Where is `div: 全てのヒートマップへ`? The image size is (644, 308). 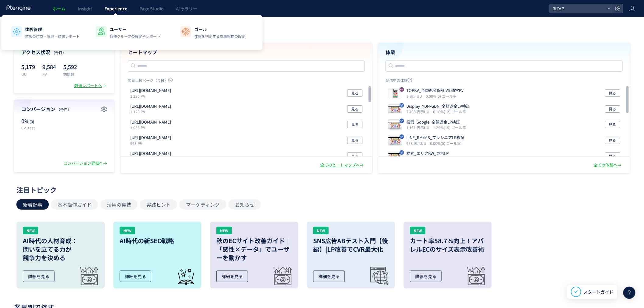 div: 全てのヒートマップへ is located at coordinates (342, 165).